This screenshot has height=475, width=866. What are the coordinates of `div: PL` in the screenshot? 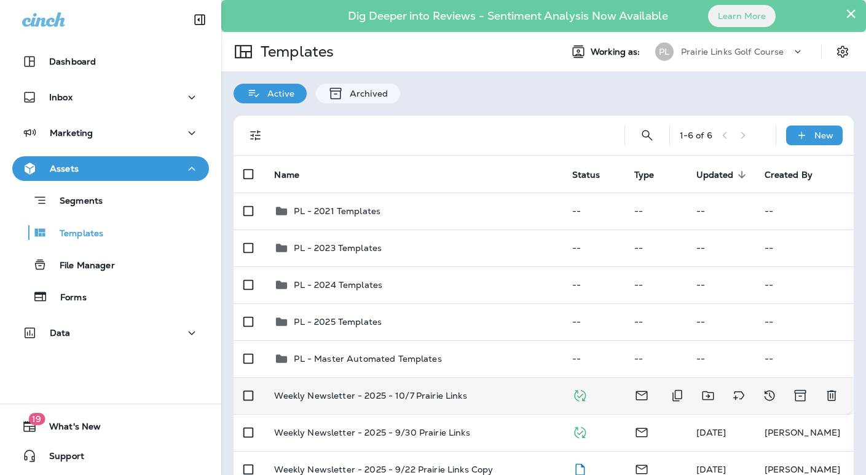 It's located at (665, 52).